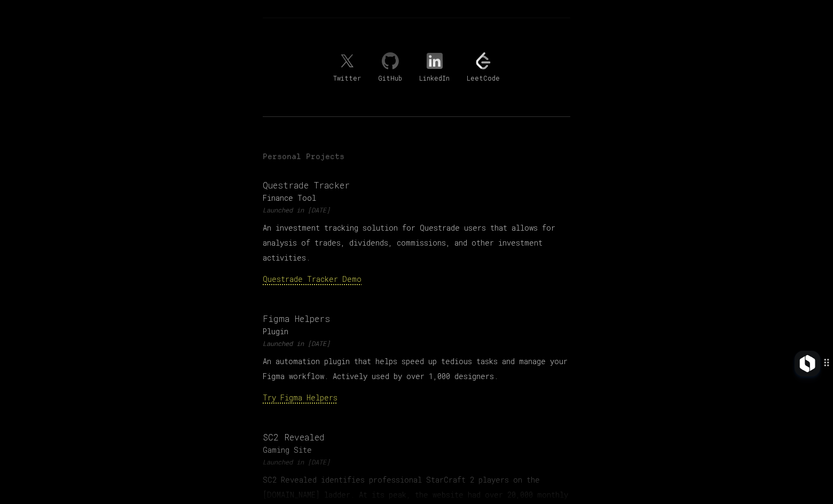 Image resolution: width=833 pixels, height=504 pixels. Describe the element at coordinates (416, 437) in the screenshot. I see `h3: SC2 Revealed` at that location.